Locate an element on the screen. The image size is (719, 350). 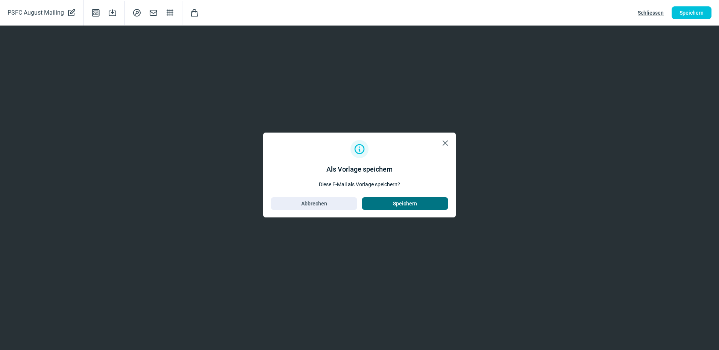
div: Als Vorlage speichern is located at coordinates (359, 169).